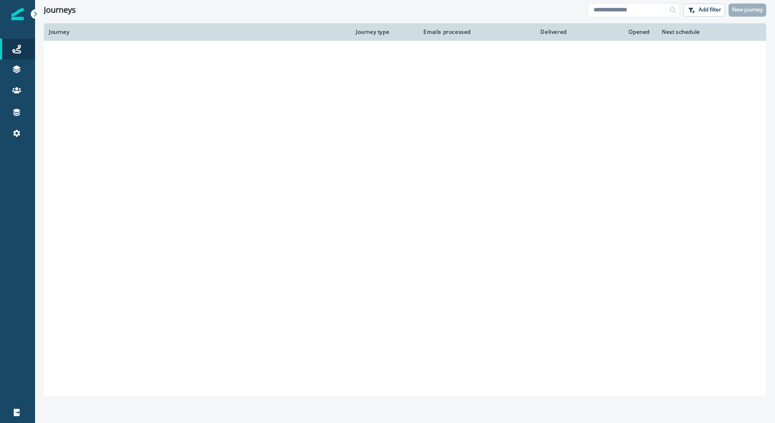  Describe the element at coordinates (747, 10) in the screenshot. I see `p: New journey` at that location.